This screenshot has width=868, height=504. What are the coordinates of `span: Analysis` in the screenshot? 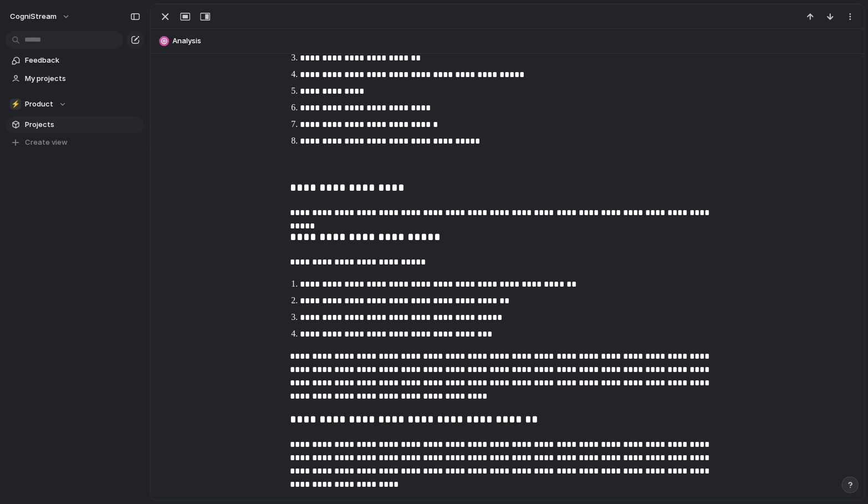 It's located at (515, 41).